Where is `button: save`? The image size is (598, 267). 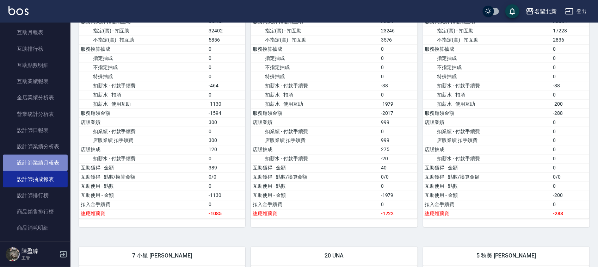
button: save is located at coordinates (512, 11).